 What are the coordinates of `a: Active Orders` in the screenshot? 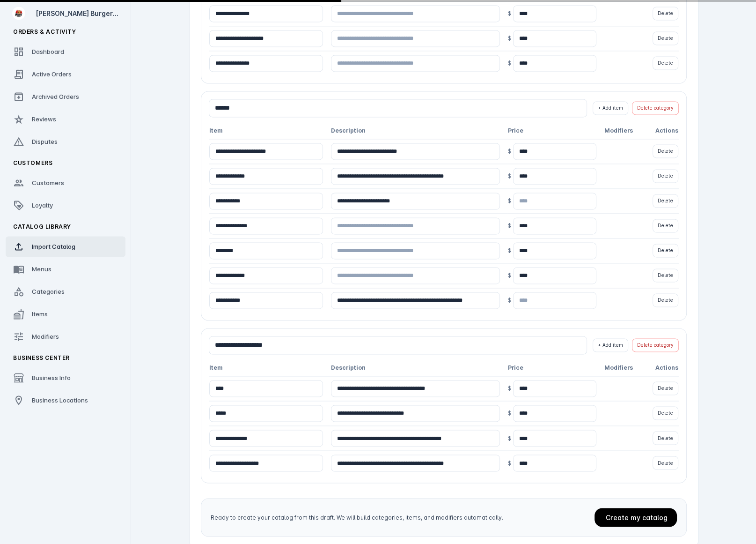 It's located at (66, 74).